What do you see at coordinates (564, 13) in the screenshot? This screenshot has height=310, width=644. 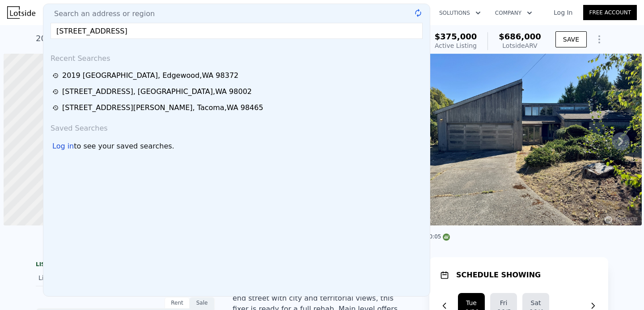 I see `a: Log In` at bounding box center [564, 13].